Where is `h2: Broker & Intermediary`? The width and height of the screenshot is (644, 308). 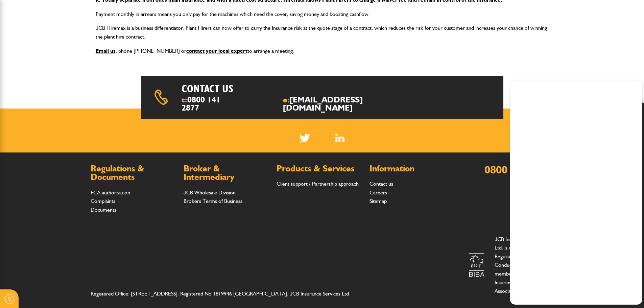 h2: Broker & Intermediary is located at coordinates (226, 173).